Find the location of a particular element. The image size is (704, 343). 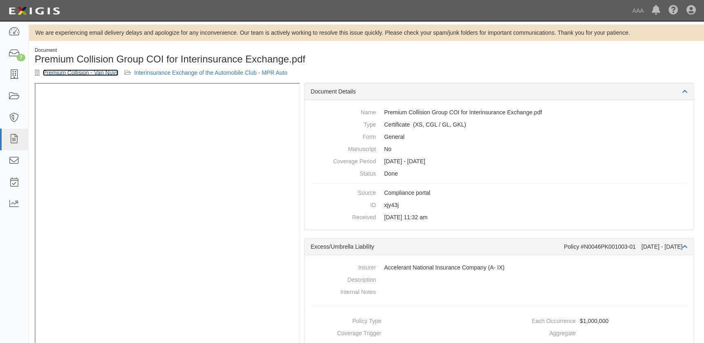

dt: Manuscript is located at coordinates (343, 148).